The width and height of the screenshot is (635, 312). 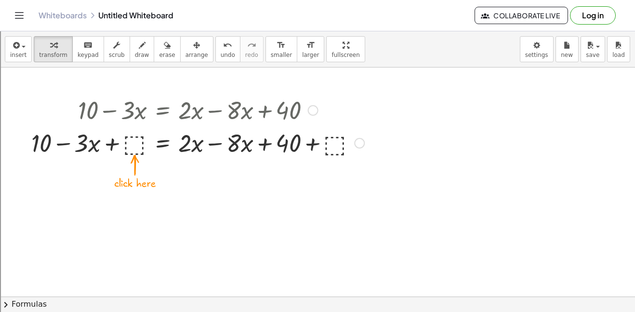 I want to click on div: Home, so click(x=103, y=8).